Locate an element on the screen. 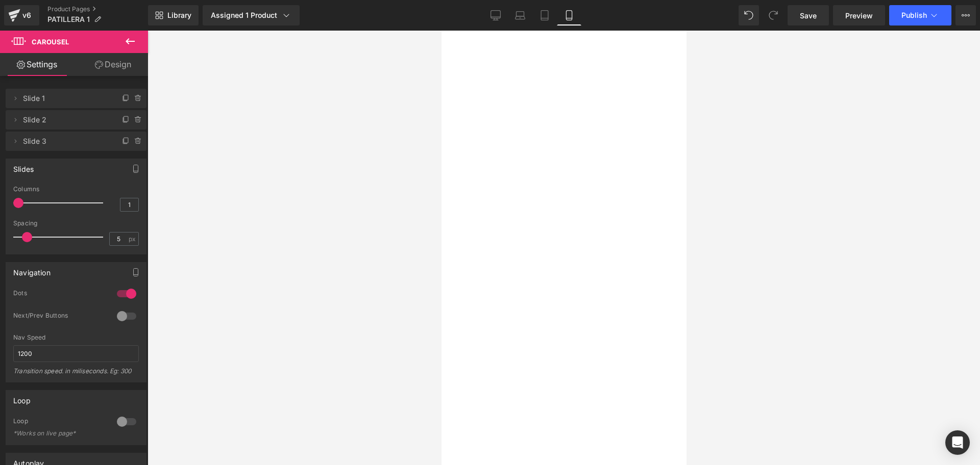  div: Nav Speed is located at coordinates (76, 337).